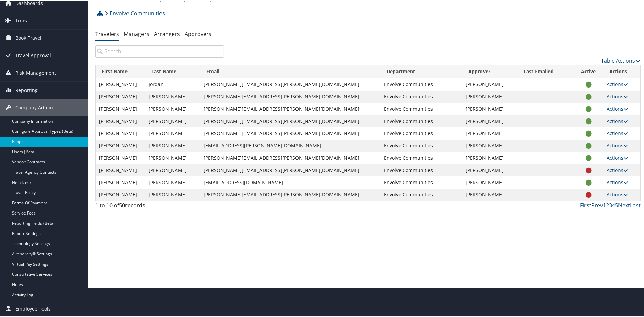 The image size is (644, 317). Describe the element at coordinates (107, 34) in the screenshot. I see `a: Travelers` at that location.